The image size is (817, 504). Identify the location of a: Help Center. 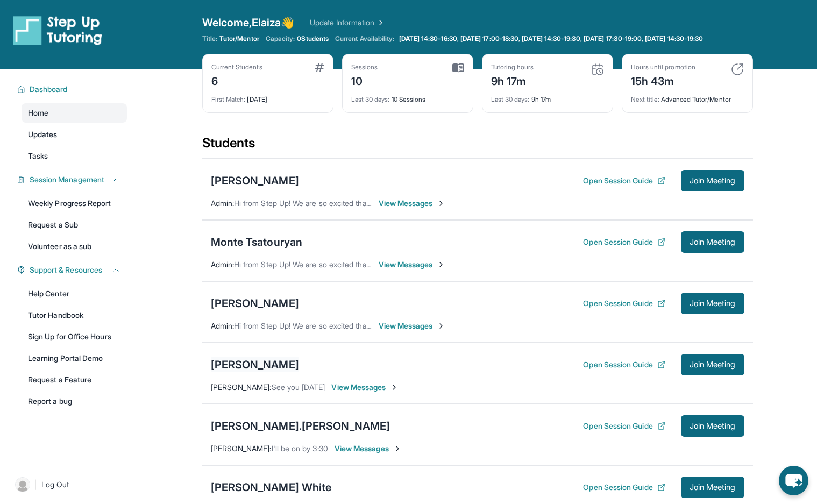
(75, 294).